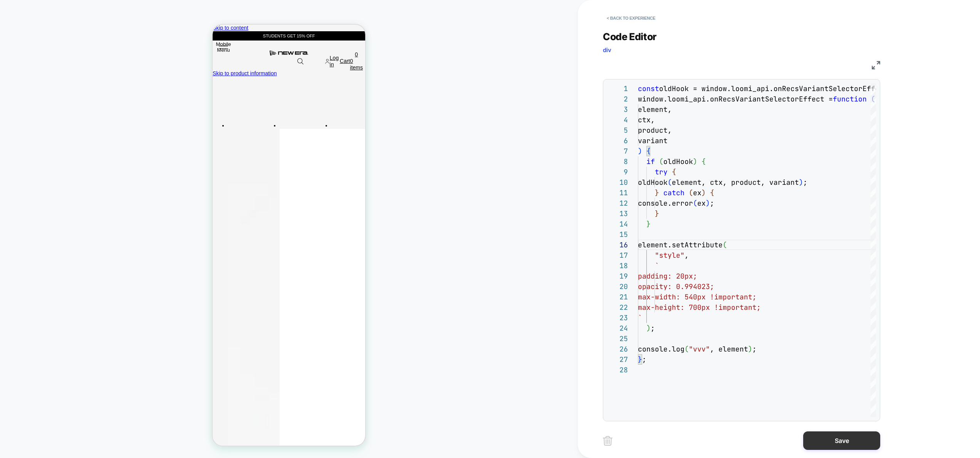 The image size is (980, 458). What do you see at coordinates (649, 88) in the screenshot?
I see `span: const` at bounding box center [649, 88].